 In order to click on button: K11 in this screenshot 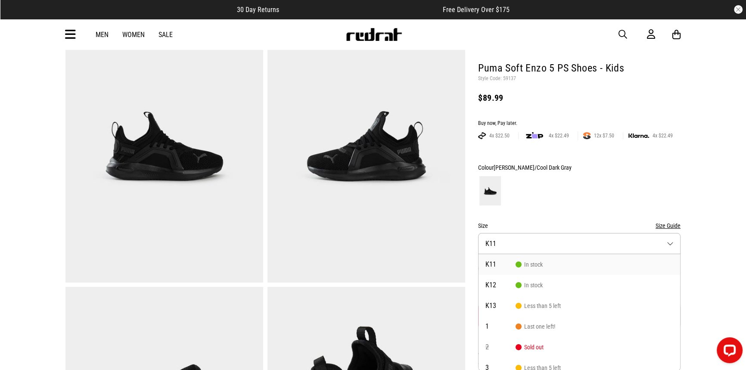, I will do `click(579, 243)`.